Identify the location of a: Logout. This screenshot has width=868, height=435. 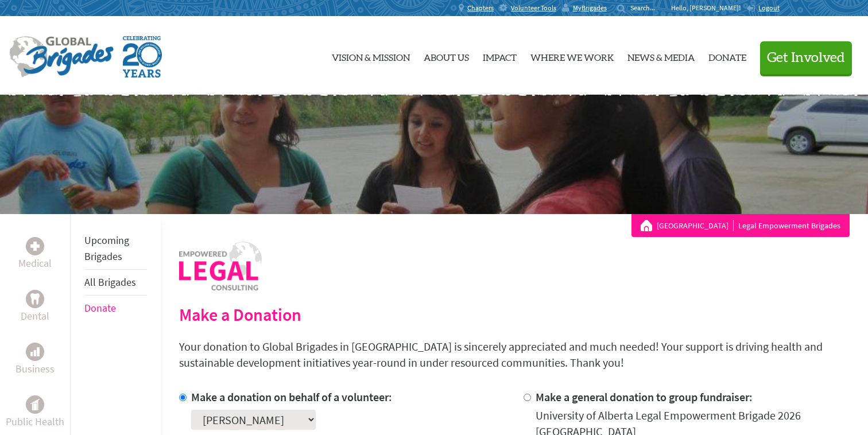
(763, 8).